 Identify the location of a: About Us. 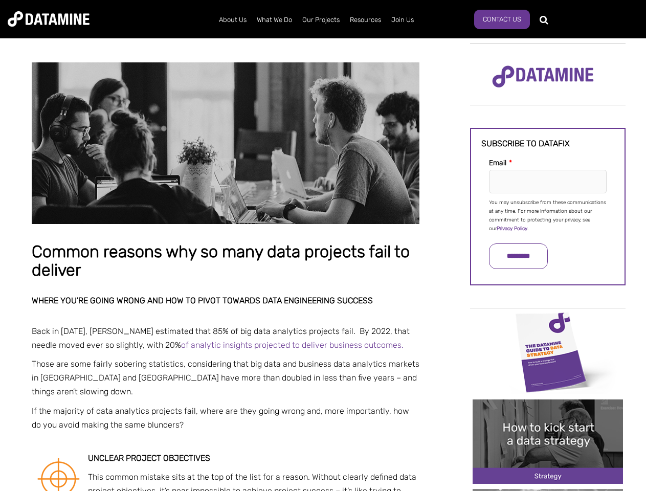
(233, 20).